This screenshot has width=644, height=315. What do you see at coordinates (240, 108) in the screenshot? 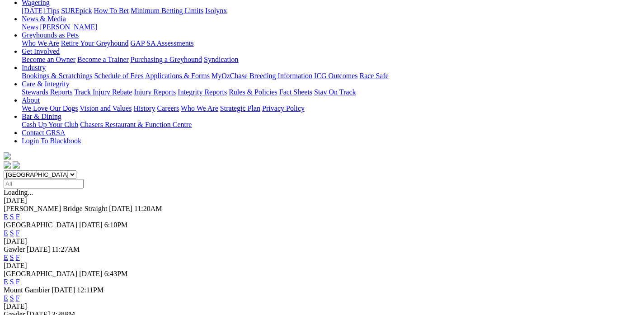
I see `a: Strategic Plan` at bounding box center [240, 108].